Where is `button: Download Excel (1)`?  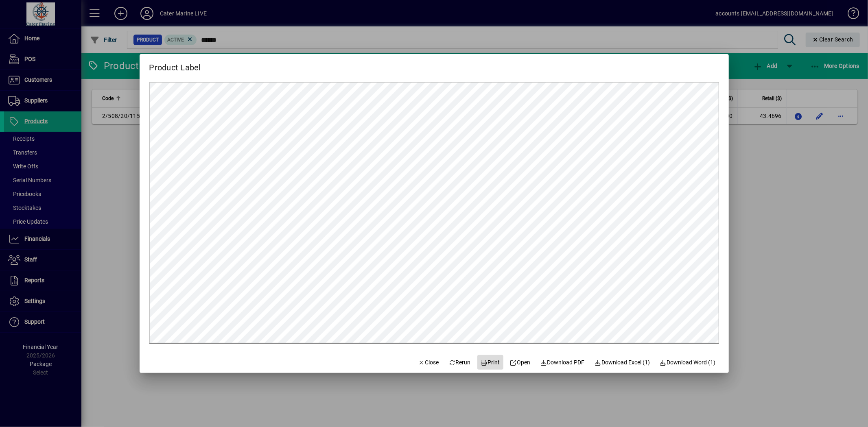 button: Download Excel (1) is located at coordinates (622, 362).